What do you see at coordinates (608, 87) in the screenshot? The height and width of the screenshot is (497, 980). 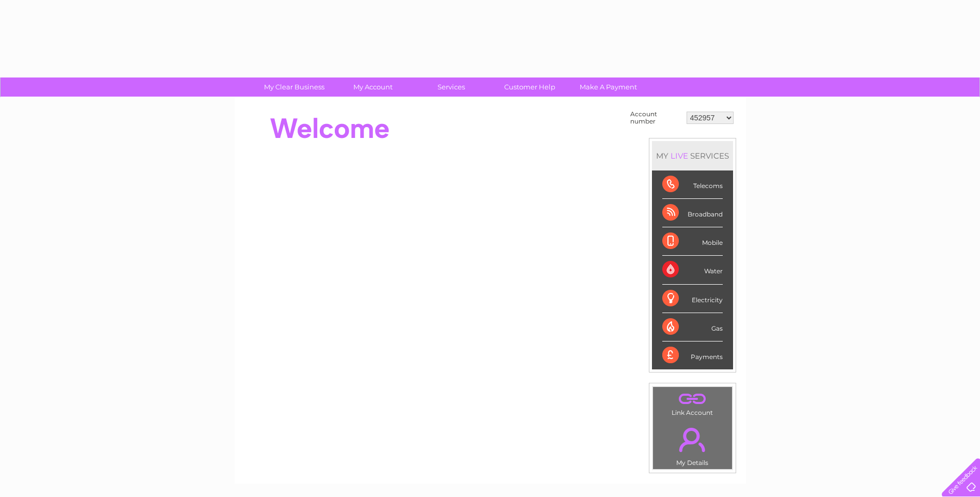 I see `a: Make A Payment` at bounding box center [608, 87].